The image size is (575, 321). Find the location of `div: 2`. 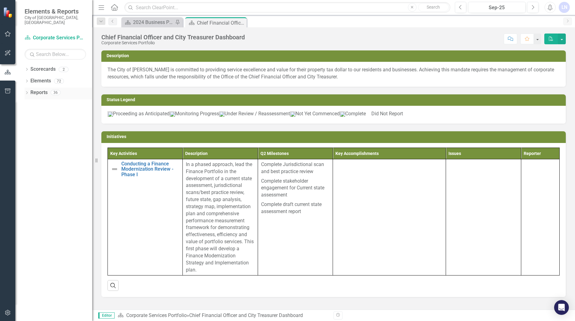

div: 2 is located at coordinates (64, 69).